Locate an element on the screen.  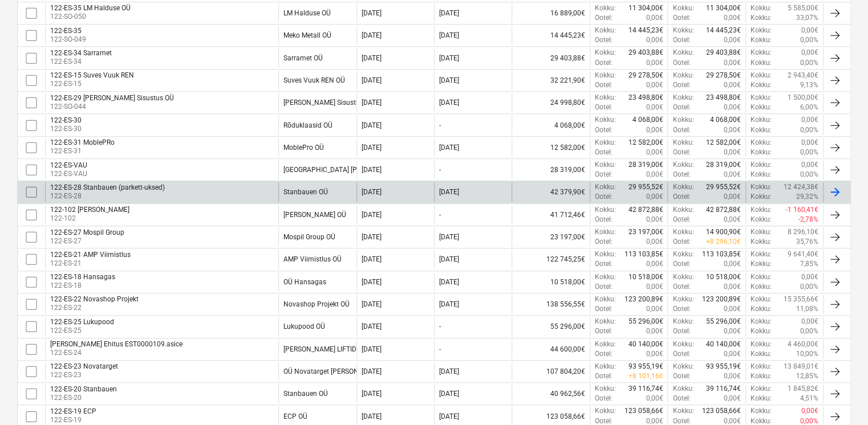
p: 122-SO-044 is located at coordinates (112, 106).